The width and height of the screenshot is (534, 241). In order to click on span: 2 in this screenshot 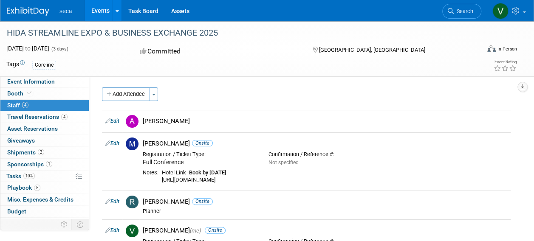, I will do `click(41, 152)`.